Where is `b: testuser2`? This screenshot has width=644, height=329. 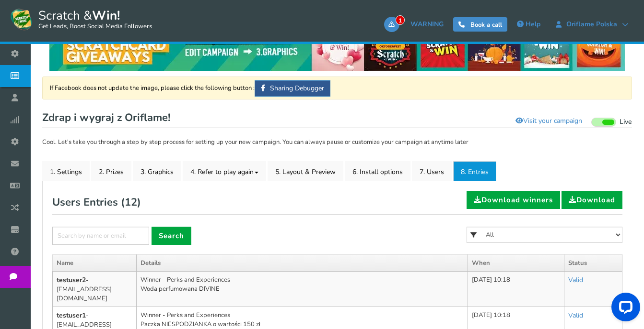 b: testuser2 is located at coordinates (71, 280).